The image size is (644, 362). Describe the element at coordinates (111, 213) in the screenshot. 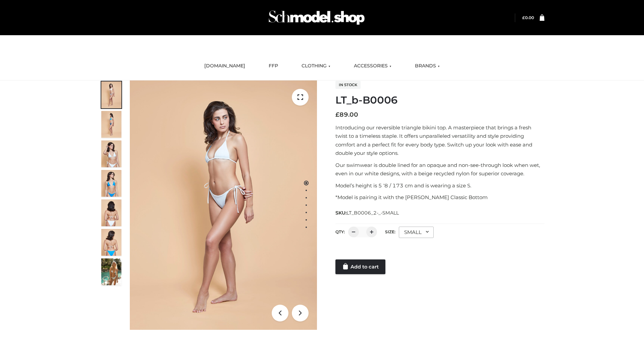

I see `img: ArielClassicBikiniTop_CloudNine_AzureSky_OW114ECO_7-scaled.jpg` at that location.